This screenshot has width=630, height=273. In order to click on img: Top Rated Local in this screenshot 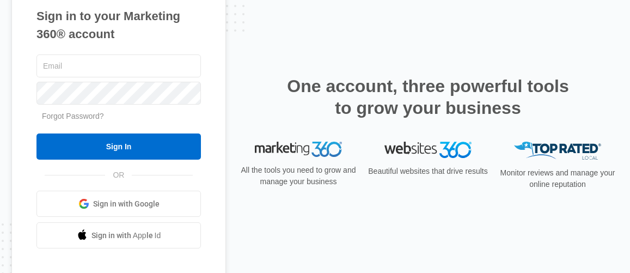, I will do `click(558, 150)`.